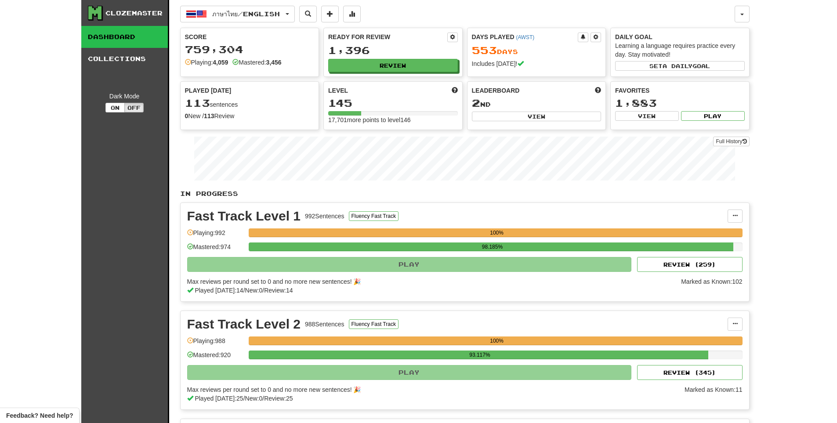 This screenshot has width=837, height=423. What do you see at coordinates (216, 344) in the screenshot?
I see `div: Playing: 988` at bounding box center [216, 344].